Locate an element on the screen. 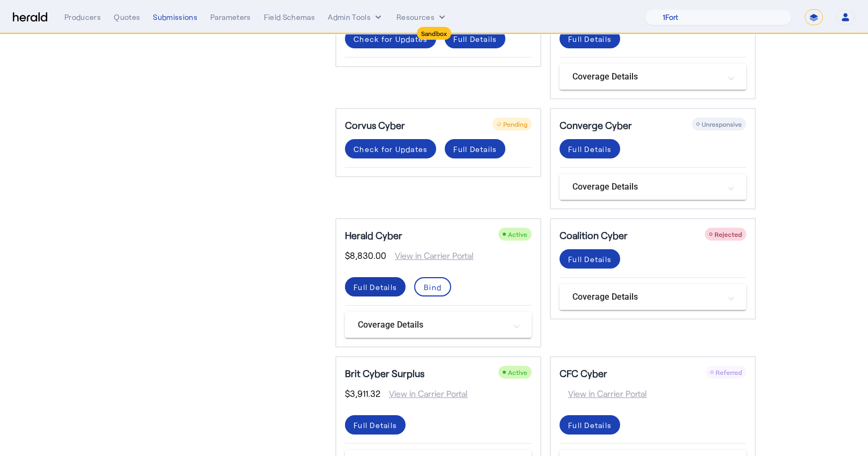 The width and height of the screenshot is (868, 456). img: Herald Logo is located at coordinates (30, 17).